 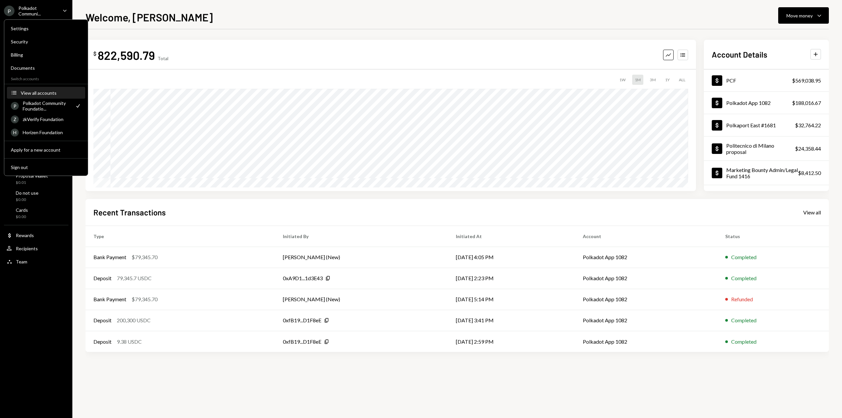 I want to click on div: 1M, so click(x=638, y=80).